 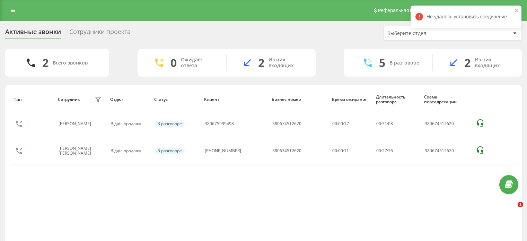 What do you see at coordinates (429, 33) in the screenshot?
I see `div: Выберите отдел` at bounding box center [429, 33].